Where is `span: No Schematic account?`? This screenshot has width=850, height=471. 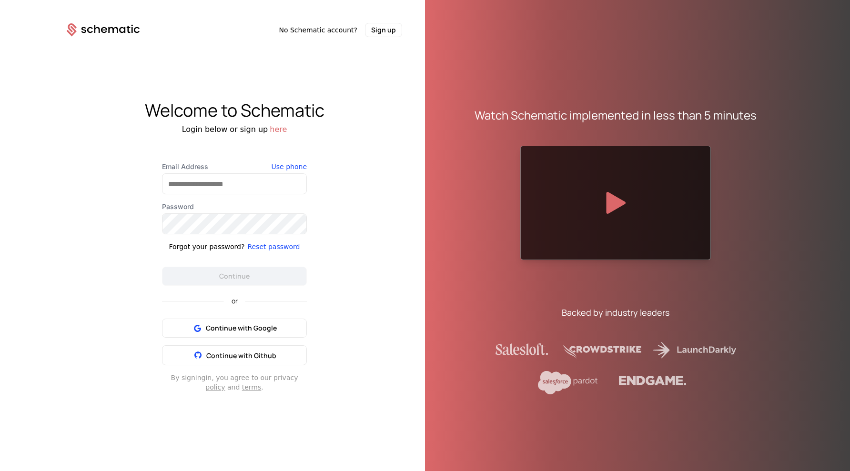 span: No Schematic account? is located at coordinates (318, 30).